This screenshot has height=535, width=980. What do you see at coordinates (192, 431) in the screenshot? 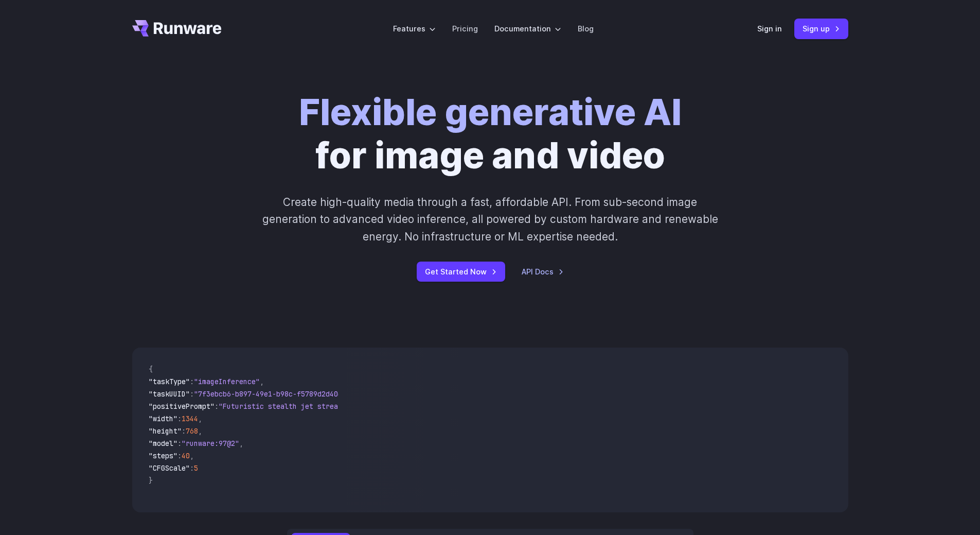
I see `span: 768` at bounding box center [192, 431].